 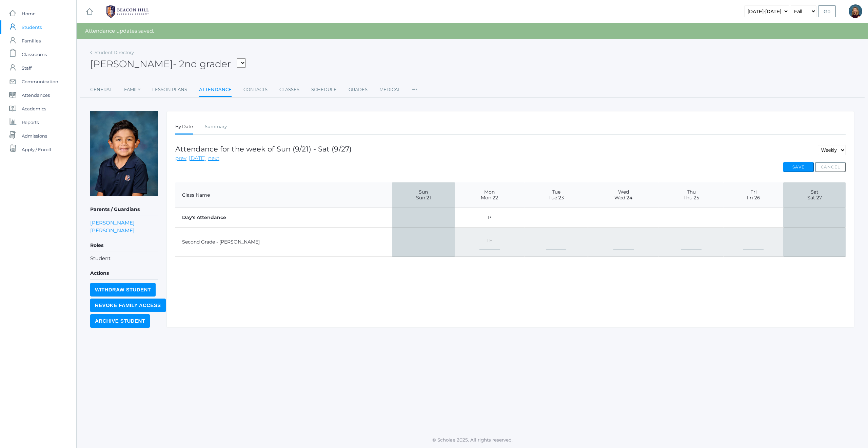 I want to click on span: Home, so click(x=28, y=14).